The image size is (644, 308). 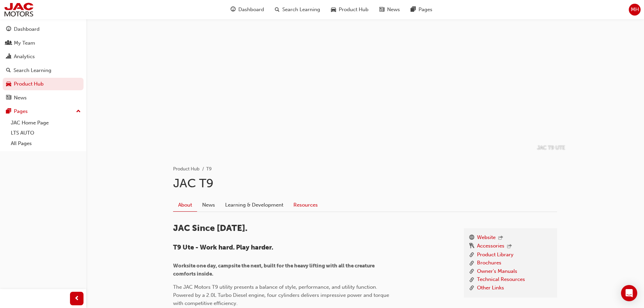 I want to click on a: Resources, so click(x=305, y=205).